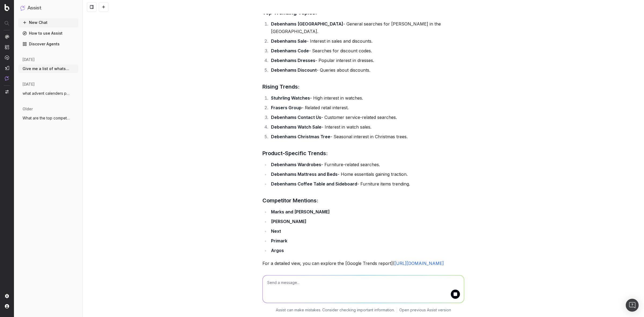 This screenshot has height=317, width=644. I want to click on li: - Popular interest in dresses., so click(366, 60).